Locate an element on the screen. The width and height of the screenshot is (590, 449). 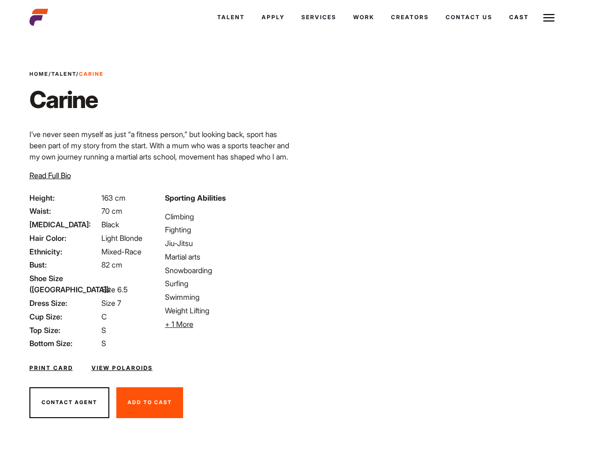
span: Read Full Bio is located at coordinates (50, 175).